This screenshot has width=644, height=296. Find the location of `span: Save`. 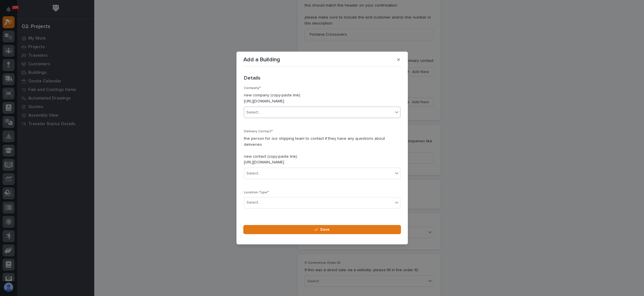

span: Save is located at coordinates (324, 229).